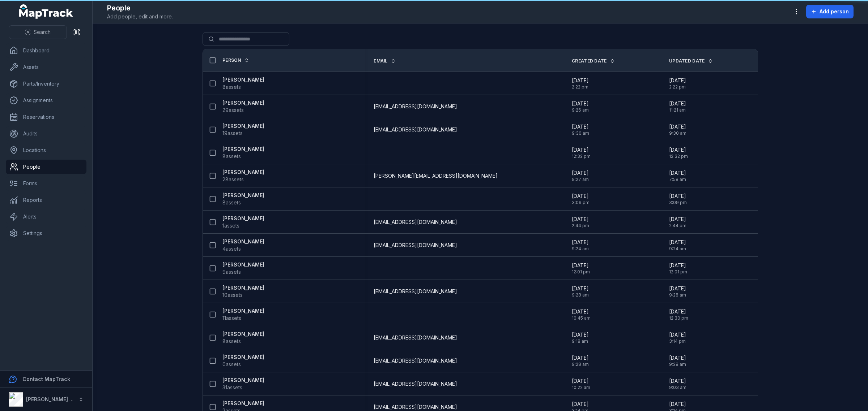  I want to click on time: 3/7/2025, 12:30:03 PM, so click(678, 315).